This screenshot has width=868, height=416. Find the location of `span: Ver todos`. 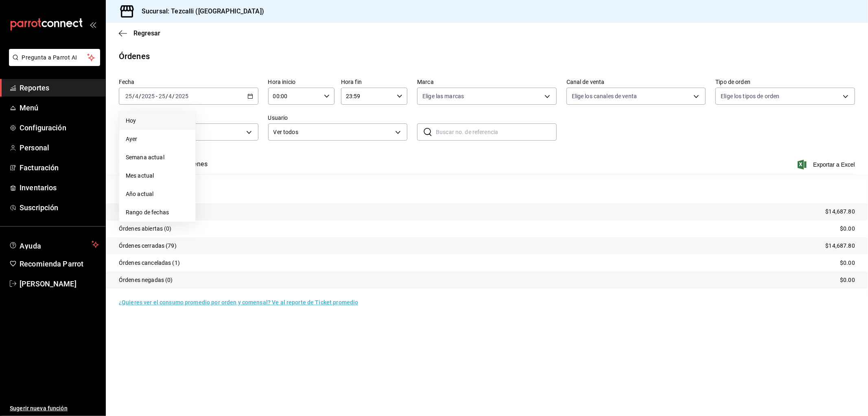

span: Ver todos is located at coordinates (333, 132).